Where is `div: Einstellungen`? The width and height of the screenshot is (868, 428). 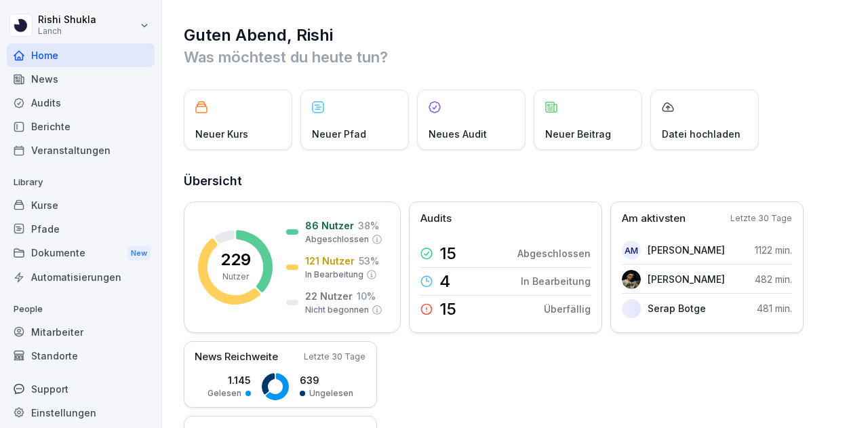 div: Einstellungen is located at coordinates (81, 413).